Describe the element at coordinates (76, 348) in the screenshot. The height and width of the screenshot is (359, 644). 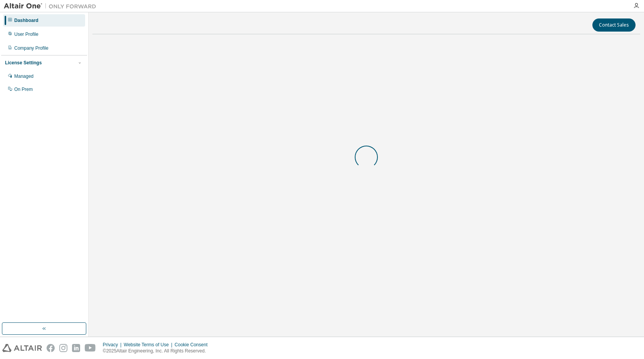
I see `img: linkedin.svg` at that location.